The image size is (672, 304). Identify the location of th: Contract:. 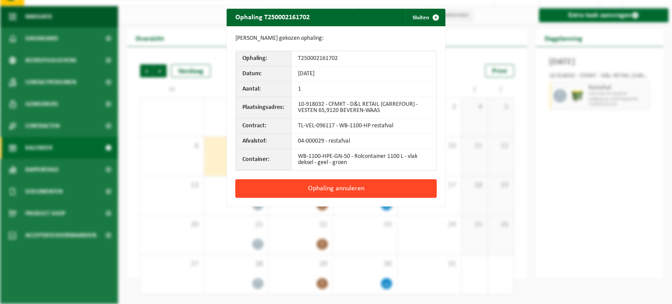
(263, 126).